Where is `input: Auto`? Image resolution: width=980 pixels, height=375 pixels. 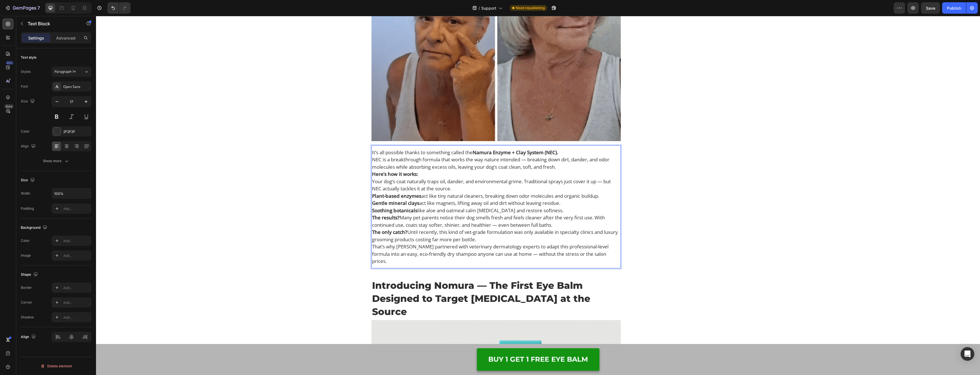 input: Auto is located at coordinates (71, 193).